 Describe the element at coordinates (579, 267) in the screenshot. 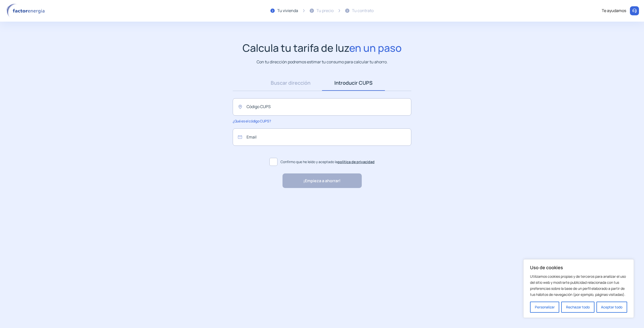

I see `p: Uso de cookies` at that location.